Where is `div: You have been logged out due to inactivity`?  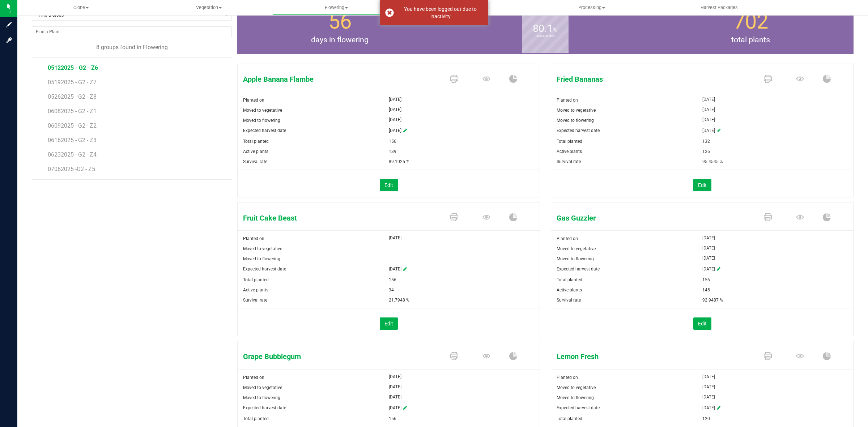
div: You have been logged out due to inactivity is located at coordinates (440, 13).